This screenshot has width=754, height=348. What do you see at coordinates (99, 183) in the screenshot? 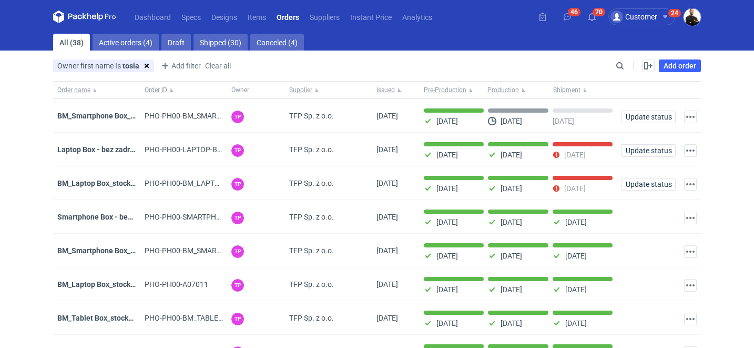
I see `a: BM_Laptop Box_stock_05` at bounding box center [99, 183].